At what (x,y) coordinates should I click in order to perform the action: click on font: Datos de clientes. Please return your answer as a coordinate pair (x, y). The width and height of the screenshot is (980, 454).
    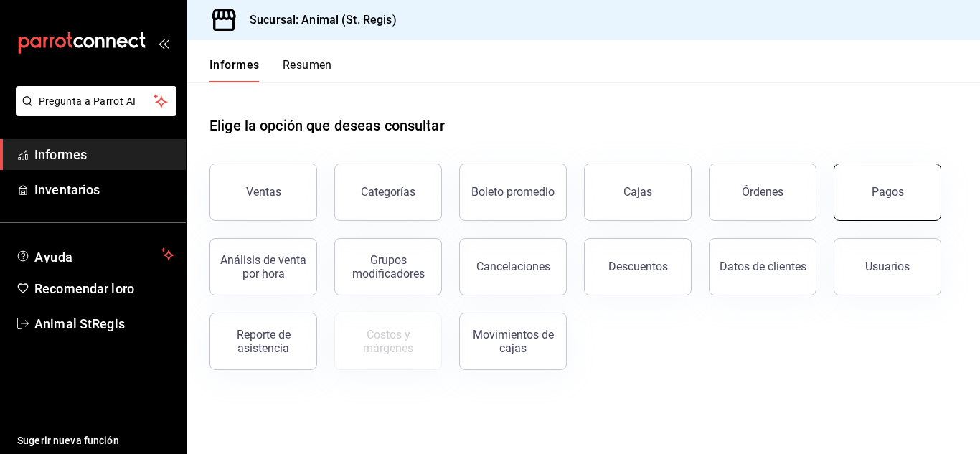
    Looking at the image, I should click on (762, 266).